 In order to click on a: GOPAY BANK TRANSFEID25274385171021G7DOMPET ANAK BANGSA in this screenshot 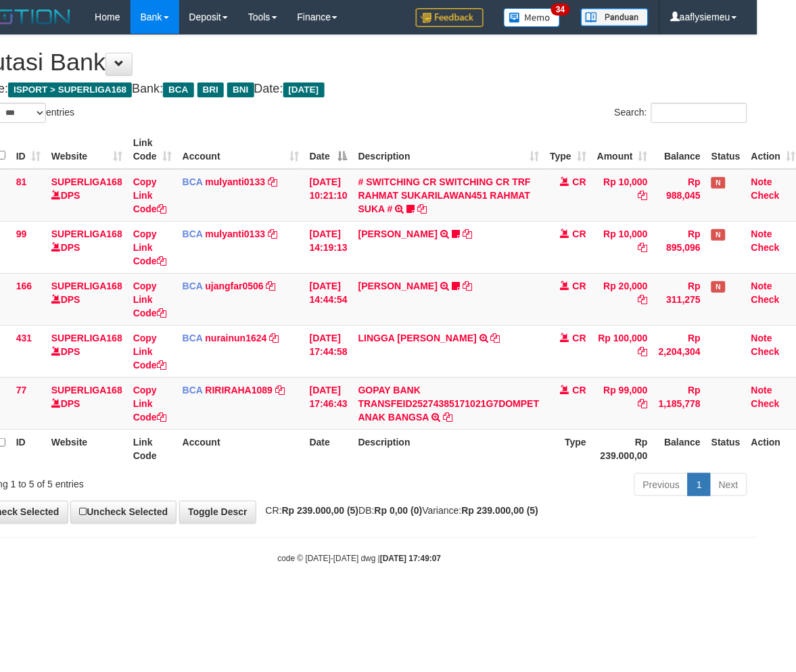, I will do `click(449, 404)`.